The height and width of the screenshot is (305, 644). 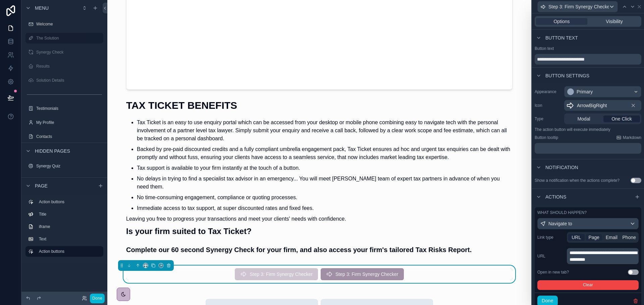 I want to click on button: Step 3: Firm Synergy Checker, so click(x=578, y=7).